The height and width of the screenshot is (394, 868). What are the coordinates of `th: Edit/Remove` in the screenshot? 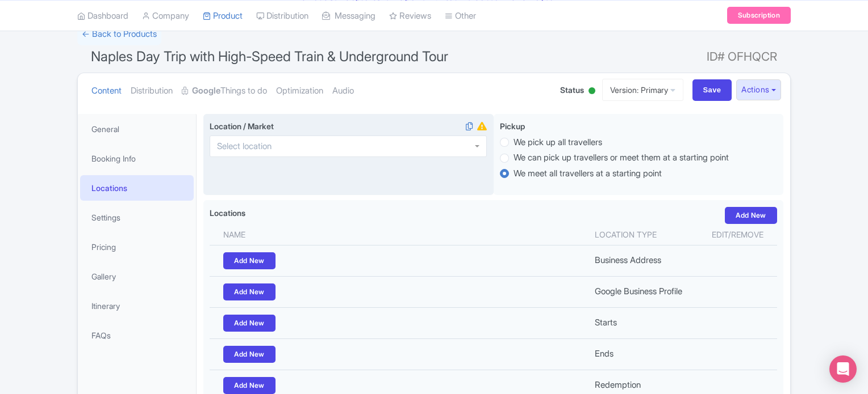 It's located at (737, 235).